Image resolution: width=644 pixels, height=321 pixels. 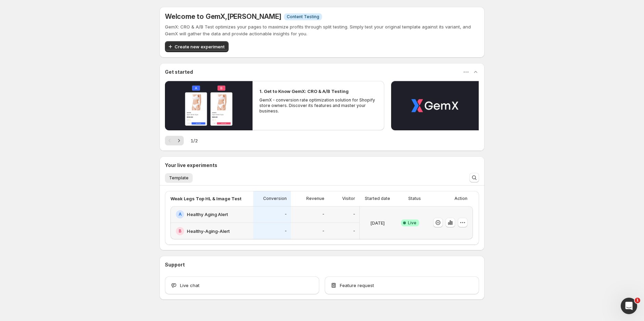 What do you see at coordinates (474, 178) in the screenshot?
I see `button: Search and filter results` at bounding box center [474, 178].